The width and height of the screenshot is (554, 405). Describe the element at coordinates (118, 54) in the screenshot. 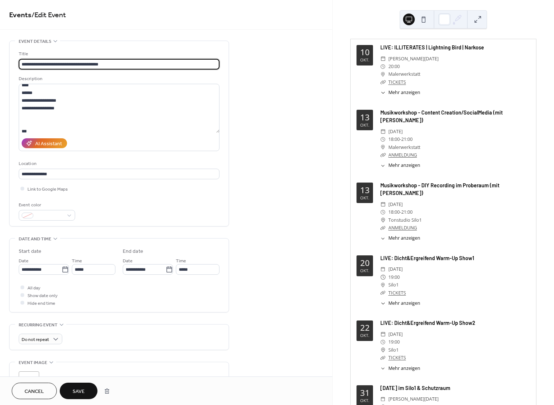

I see `div: Title` at that location.